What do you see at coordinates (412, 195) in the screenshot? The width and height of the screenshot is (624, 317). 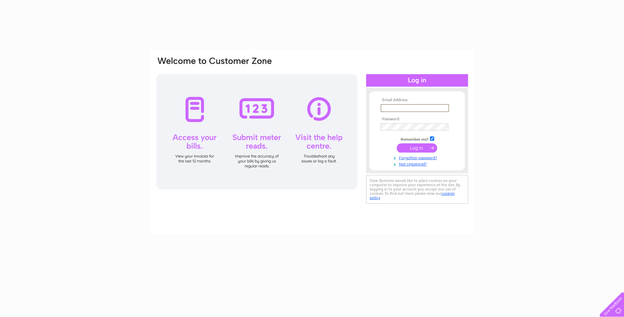 I see `a: cookies policy` at bounding box center [412, 195].